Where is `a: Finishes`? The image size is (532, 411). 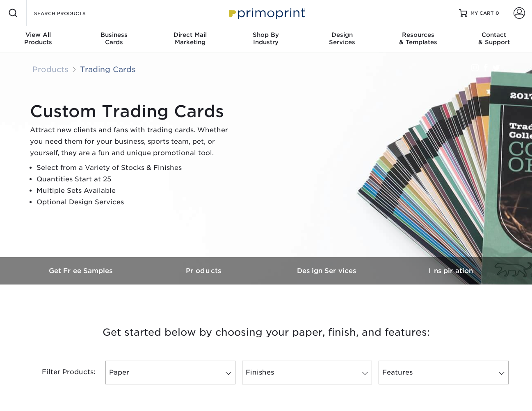 a: Finishes is located at coordinates (307, 373).